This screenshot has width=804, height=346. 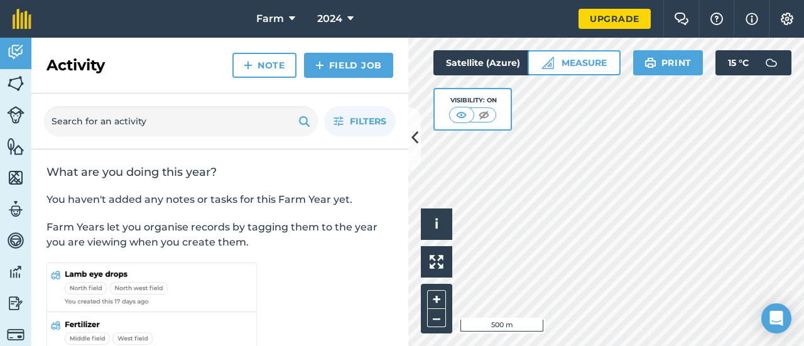 What do you see at coordinates (360, 121) in the screenshot?
I see `button: Filters` at bounding box center [360, 121].